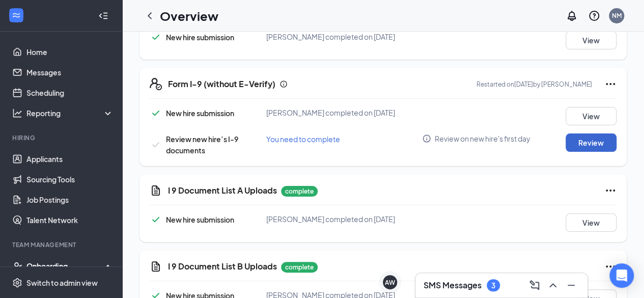 The width and height of the screenshot is (644, 298). Describe the element at coordinates (156, 84) in the screenshot. I see `svg: FormI9EVerifyIcon` at that location.